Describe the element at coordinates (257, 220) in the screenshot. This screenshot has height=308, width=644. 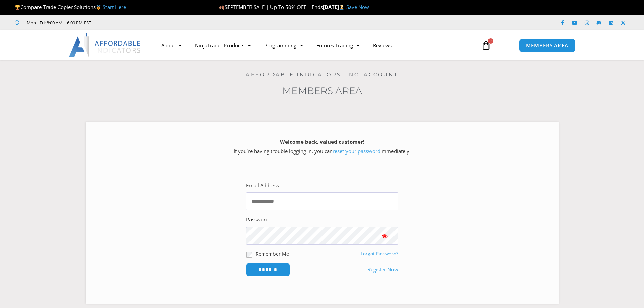
I see `label: Password` at that location.